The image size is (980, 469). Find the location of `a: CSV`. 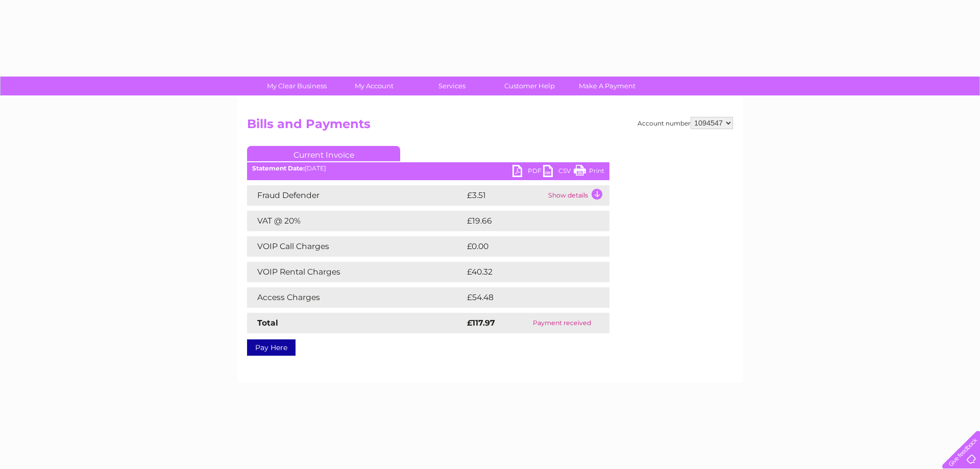

a: CSV is located at coordinates (558, 172).